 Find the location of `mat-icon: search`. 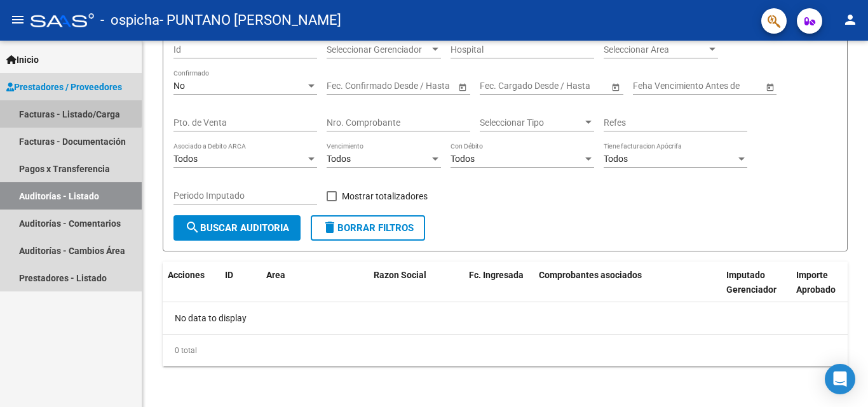

mat-icon: search is located at coordinates (192, 228).